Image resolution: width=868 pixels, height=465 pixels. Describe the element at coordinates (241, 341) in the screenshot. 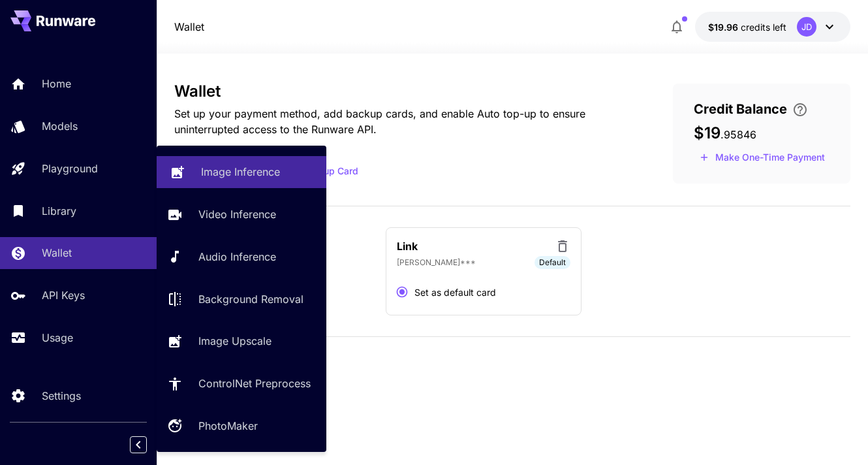

I see `a: Image Upscale` at that location.